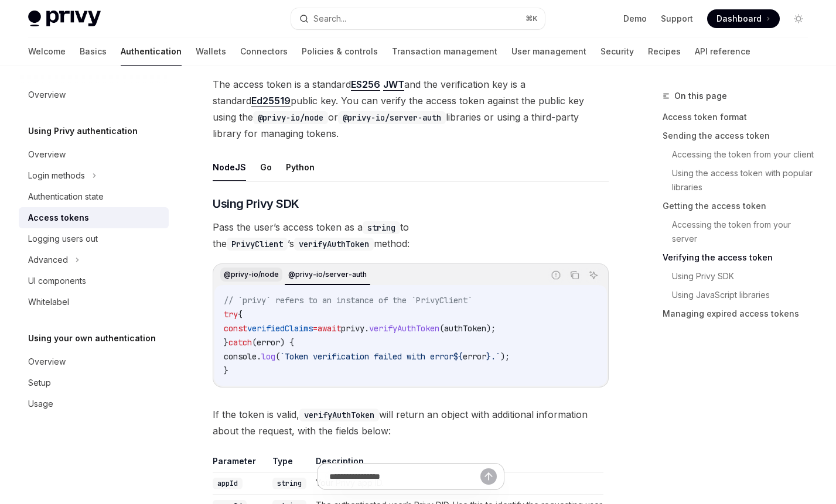  What do you see at coordinates (474, 356) in the screenshot?
I see `span: error` at bounding box center [474, 356].